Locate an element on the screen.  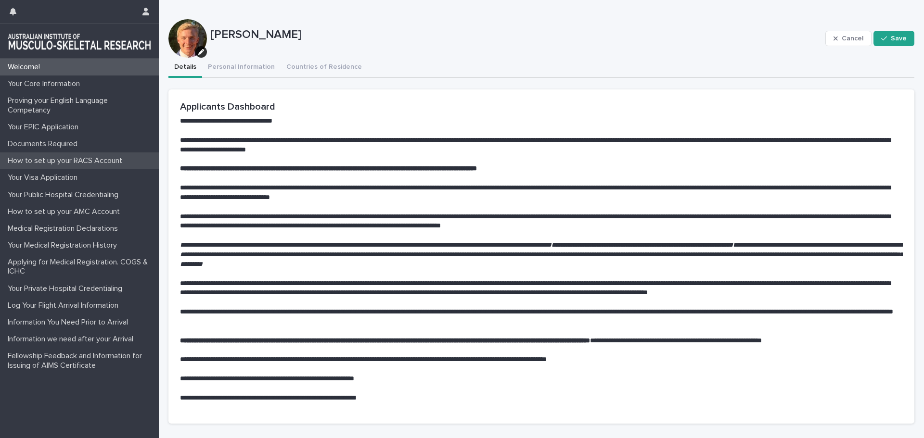
p: Log Your Flight Arrival Information is located at coordinates (65, 306).